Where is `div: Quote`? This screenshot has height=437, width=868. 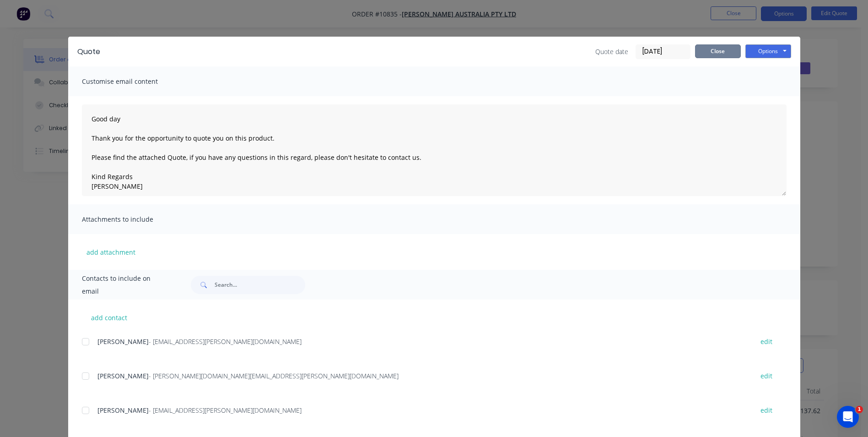
div: Quote is located at coordinates (89, 52).